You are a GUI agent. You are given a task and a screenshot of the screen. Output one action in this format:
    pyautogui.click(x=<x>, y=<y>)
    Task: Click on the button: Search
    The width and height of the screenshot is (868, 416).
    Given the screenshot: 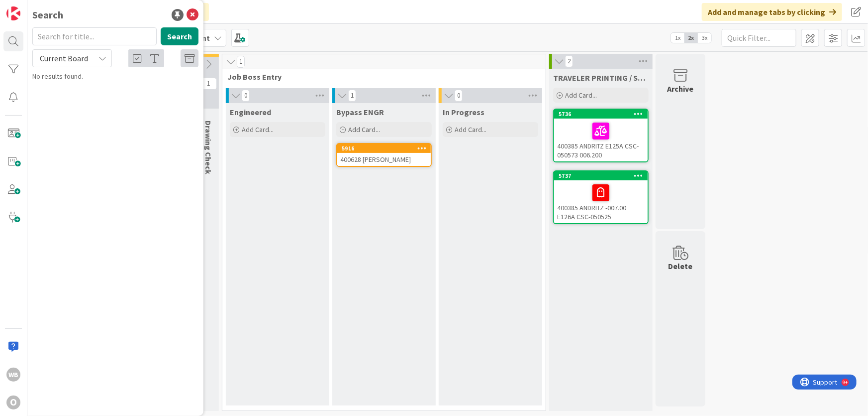 What is the action you would take?
    pyautogui.click(x=180, y=36)
    